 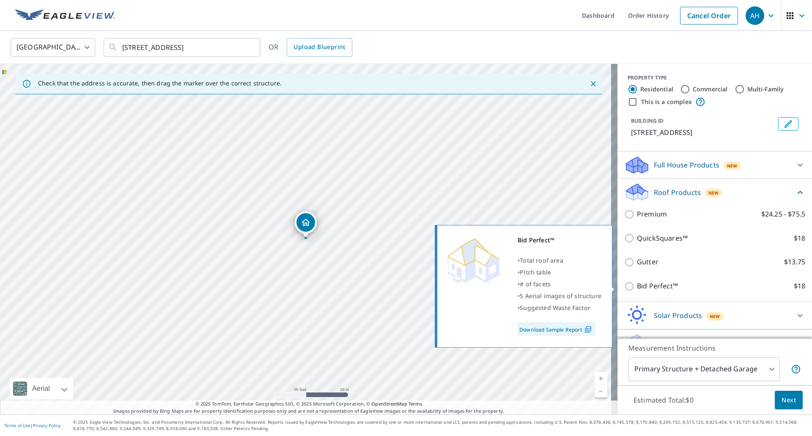 What do you see at coordinates (647, 120) in the screenshot?
I see `p: BUILDING ID` at bounding box center [647, 120].